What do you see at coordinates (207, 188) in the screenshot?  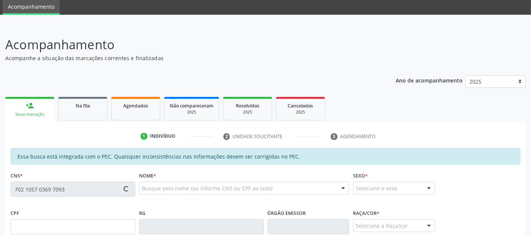 I see `span: Busque pelo nome (ou informe CNS ou CPF ao lado)` at bounding box center [207, 188].